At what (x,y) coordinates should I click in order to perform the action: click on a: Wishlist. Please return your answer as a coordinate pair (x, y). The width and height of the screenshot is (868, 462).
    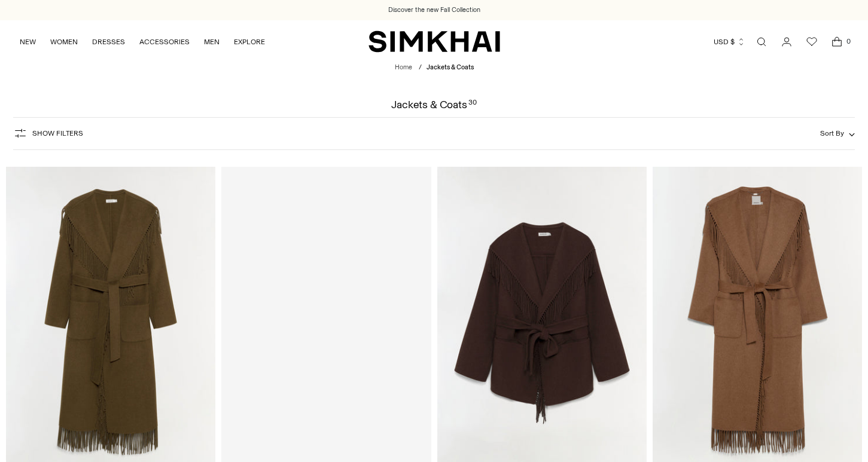
    Looking at the image, I should click on (812, 42).